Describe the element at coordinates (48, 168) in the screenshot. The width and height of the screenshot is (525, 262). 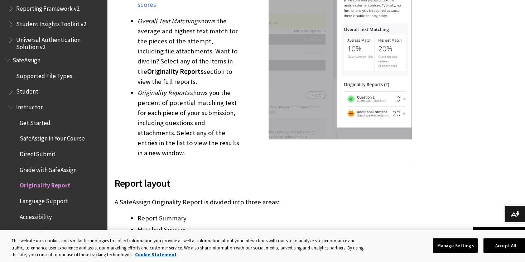
I see `span: Grade with SafeAssign` at that location.